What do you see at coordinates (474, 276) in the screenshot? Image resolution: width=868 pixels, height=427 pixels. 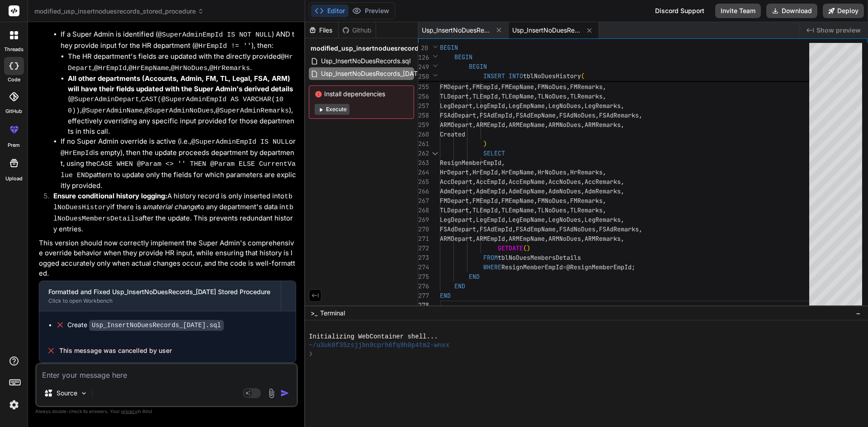 I see `span: END` at bounding box center [474, 276].